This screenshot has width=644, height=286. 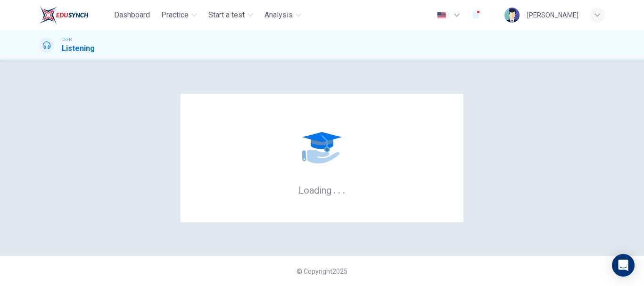 I want to click on button: Dashboard, so click(x=132, y=15).